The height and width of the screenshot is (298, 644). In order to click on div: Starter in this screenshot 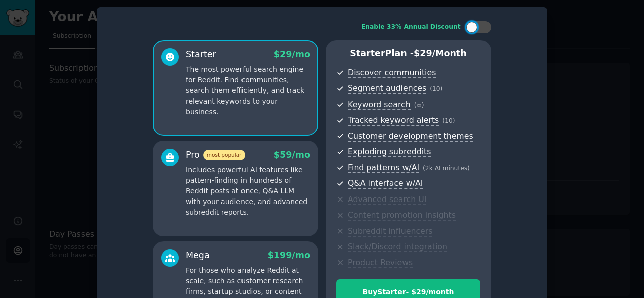, I will do `click(201, 54)`.